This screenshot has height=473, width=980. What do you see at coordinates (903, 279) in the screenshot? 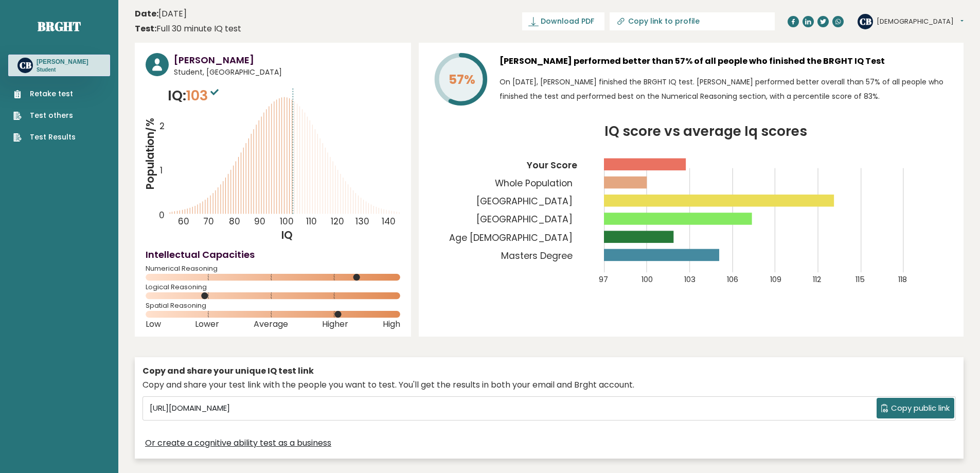
I see `tspan: 118` at bounding box center [903, 279].